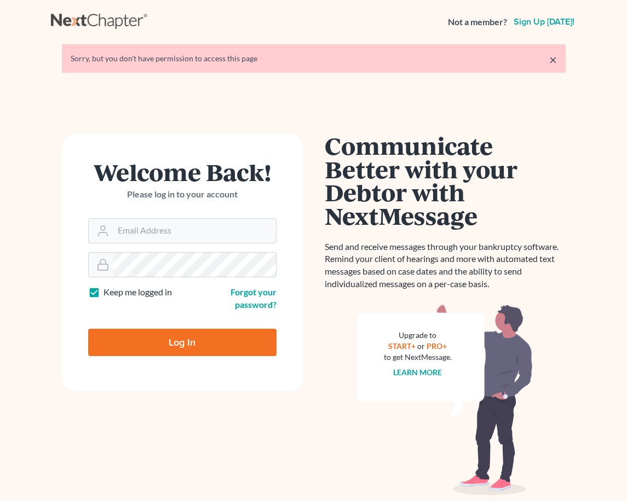 The image size is (627, 501). Describe the element at coordinates (314, 59) in the screenshot. I see `div: Sorry, but you don't have permission to access this page` at that location.